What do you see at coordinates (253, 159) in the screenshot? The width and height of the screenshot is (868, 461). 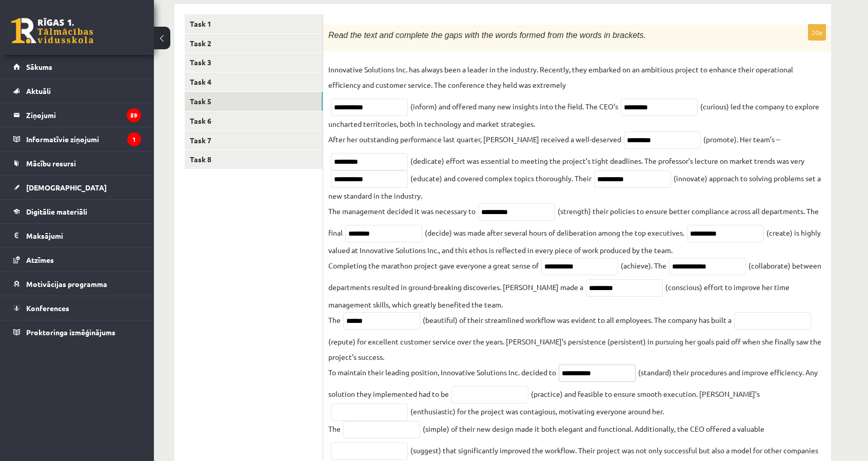 I see `a: Task 8` at bounding box center [253, 159].